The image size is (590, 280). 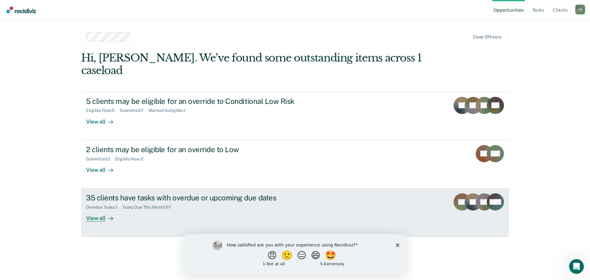 I want to click on div: How satisfied are you with your experience using Recidiviz?, so click(x=113, y=11).